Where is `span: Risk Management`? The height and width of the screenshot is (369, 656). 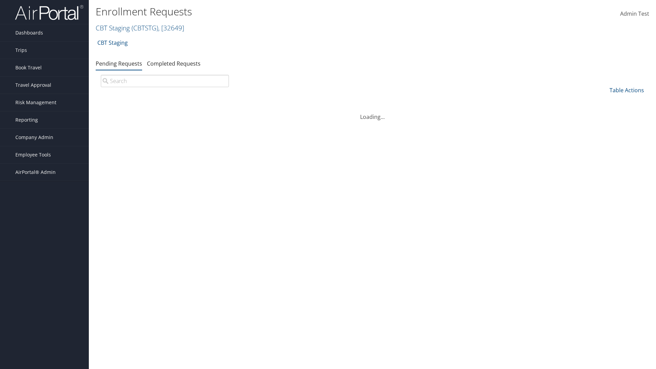
span: Risk Management is located at coordinates (36, 102).